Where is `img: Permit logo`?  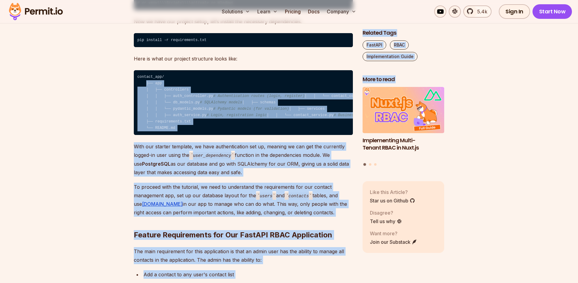
img: Permit logo is located at coordinates (36, 12).